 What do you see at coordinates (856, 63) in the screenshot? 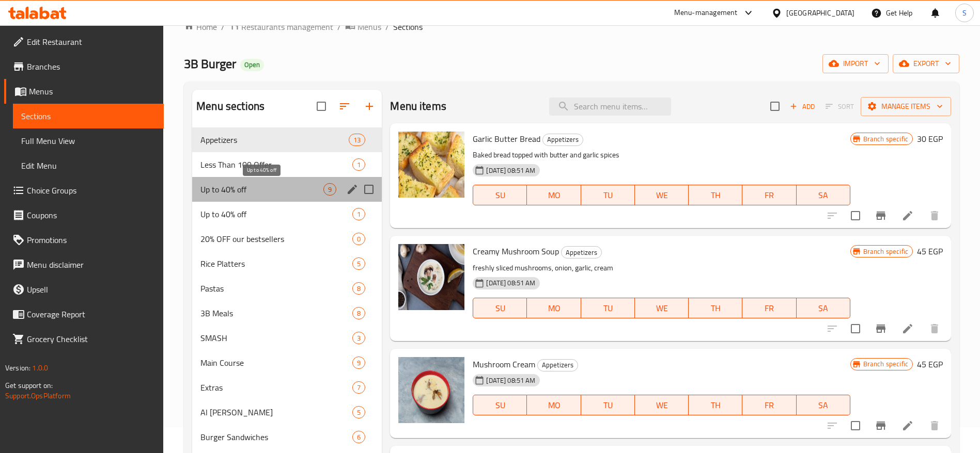
I see `span: import` at bounding box center [856, 63].